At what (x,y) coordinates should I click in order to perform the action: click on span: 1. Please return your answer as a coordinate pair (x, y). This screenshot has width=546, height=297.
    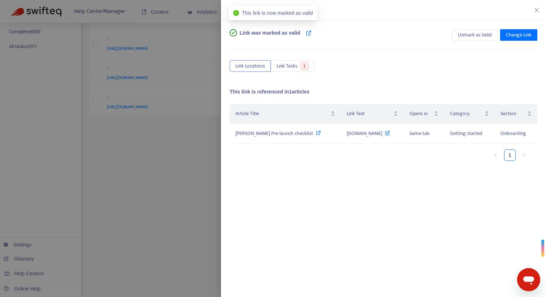
    Looking at the image, I should click on (304, 66).